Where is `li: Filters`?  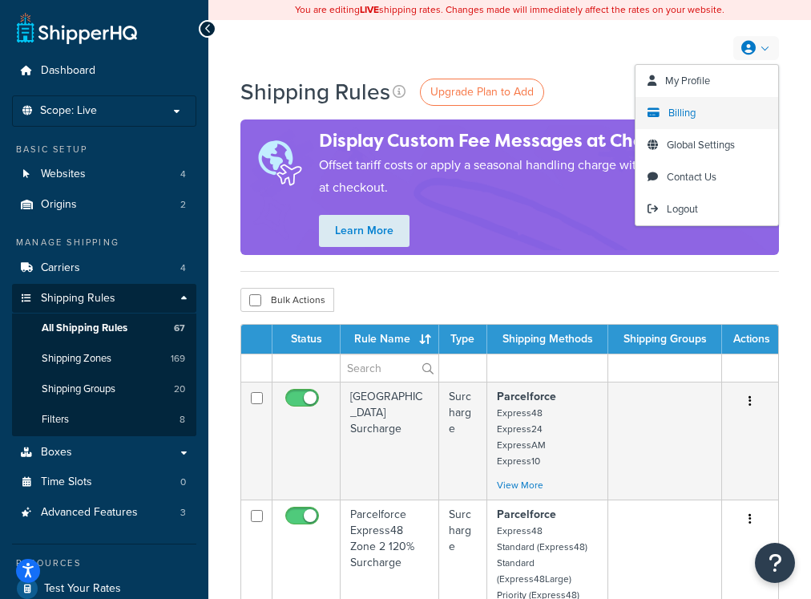 li: Filters is located at coordinates (104, 419).